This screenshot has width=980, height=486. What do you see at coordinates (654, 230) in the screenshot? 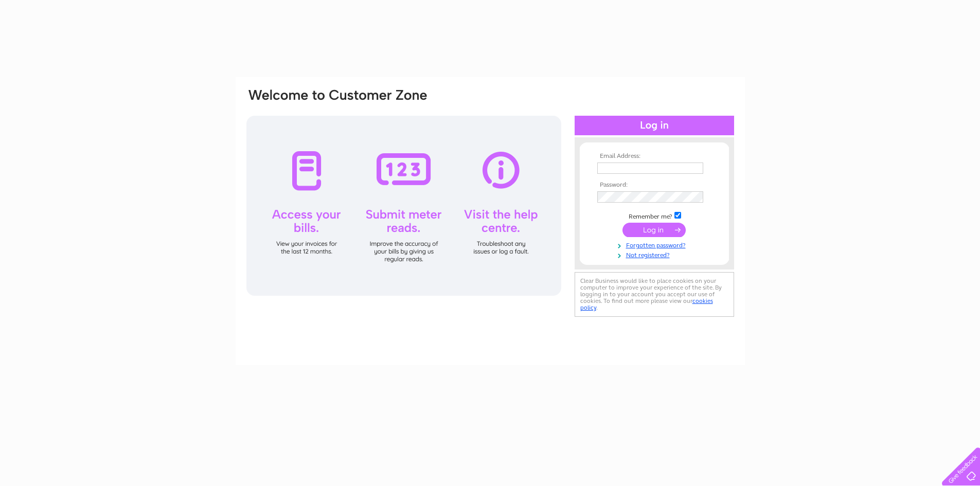
I see `input: Submit` at bounding box center [654, 230].